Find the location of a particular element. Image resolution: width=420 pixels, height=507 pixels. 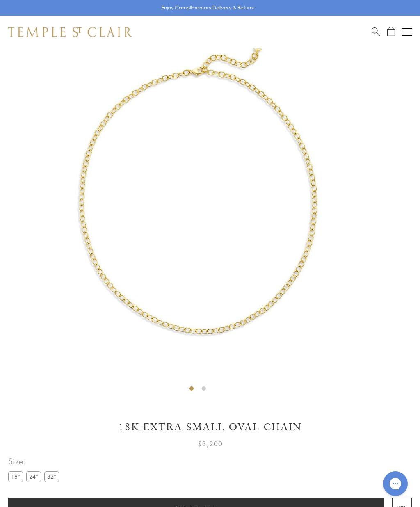

label: 24" is located at coordinates (33, 476).